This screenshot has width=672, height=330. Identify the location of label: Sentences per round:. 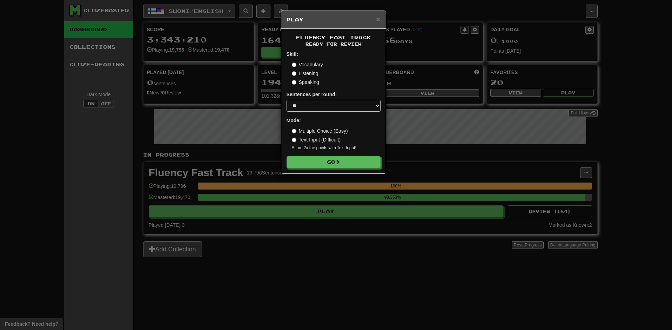
(312, 94).